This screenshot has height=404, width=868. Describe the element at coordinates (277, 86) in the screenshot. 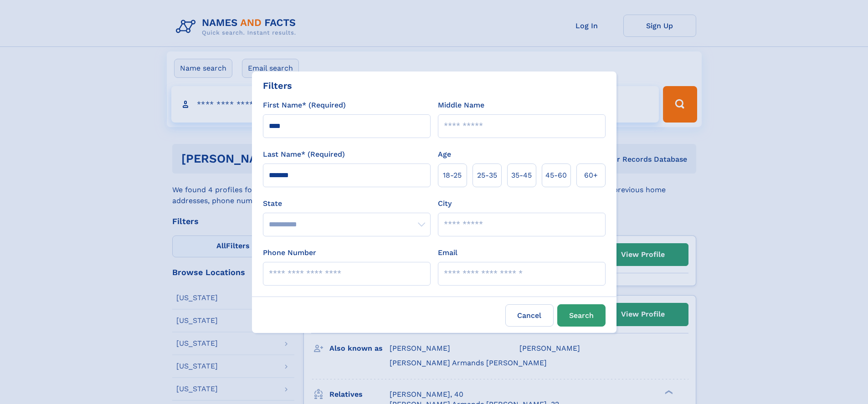

I see `div: Filters` at that location.